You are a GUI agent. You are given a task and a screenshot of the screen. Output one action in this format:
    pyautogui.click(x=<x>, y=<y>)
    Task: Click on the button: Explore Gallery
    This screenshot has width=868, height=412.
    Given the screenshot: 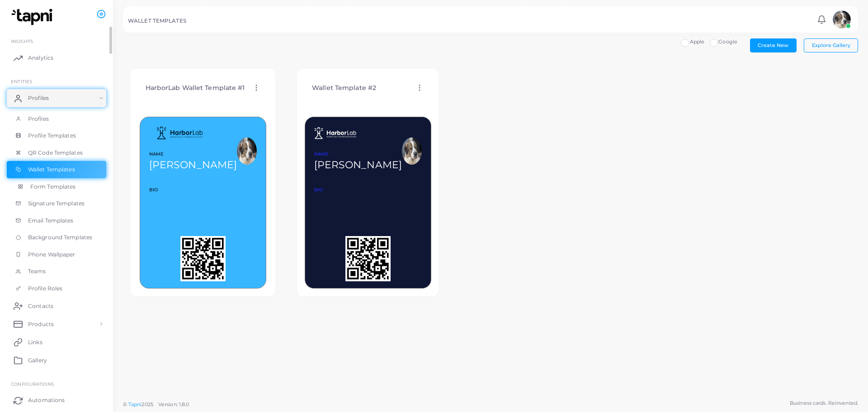 What is the action you would take?
    pyautogui.click(x=831, y=46)
    